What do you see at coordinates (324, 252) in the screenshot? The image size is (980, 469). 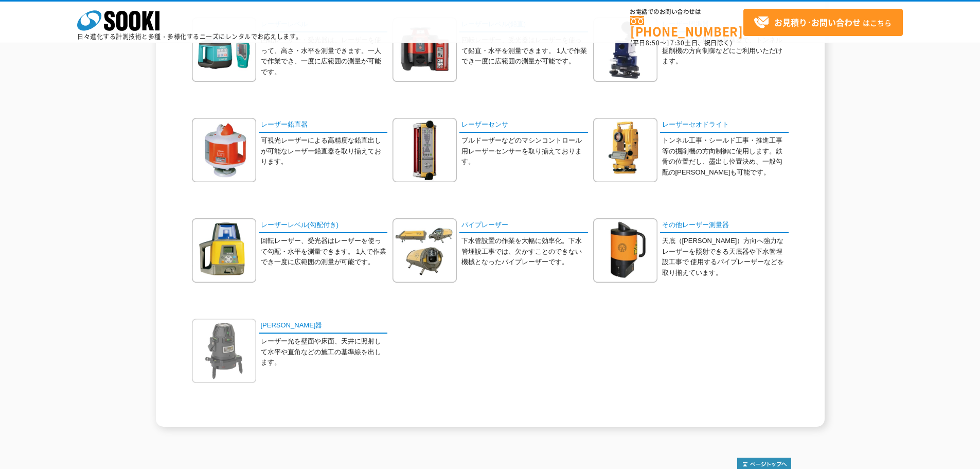 I see `p: 回転レーザー、受光器はレーザーを使って勾配・水平を測量できます。 1人で作業でき一度に広範囲の測量が可能です。` at bounding box center [324, 252].